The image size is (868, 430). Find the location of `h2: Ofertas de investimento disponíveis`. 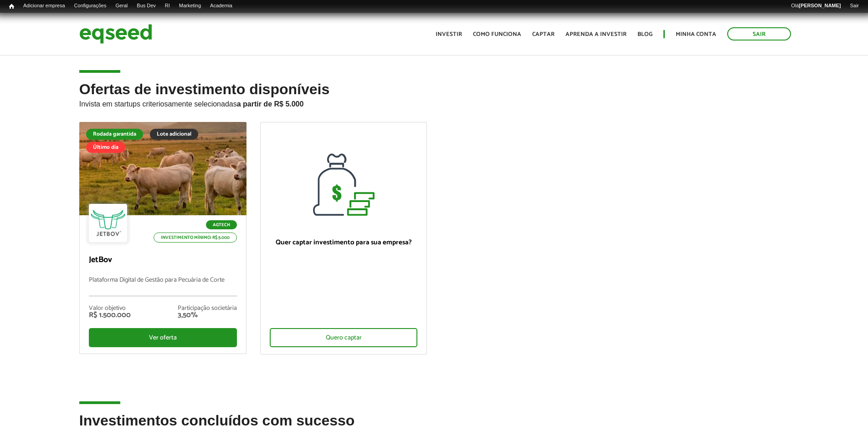

h2: Ofertas de investimento disponíveis is located at coordinates (434, 101).